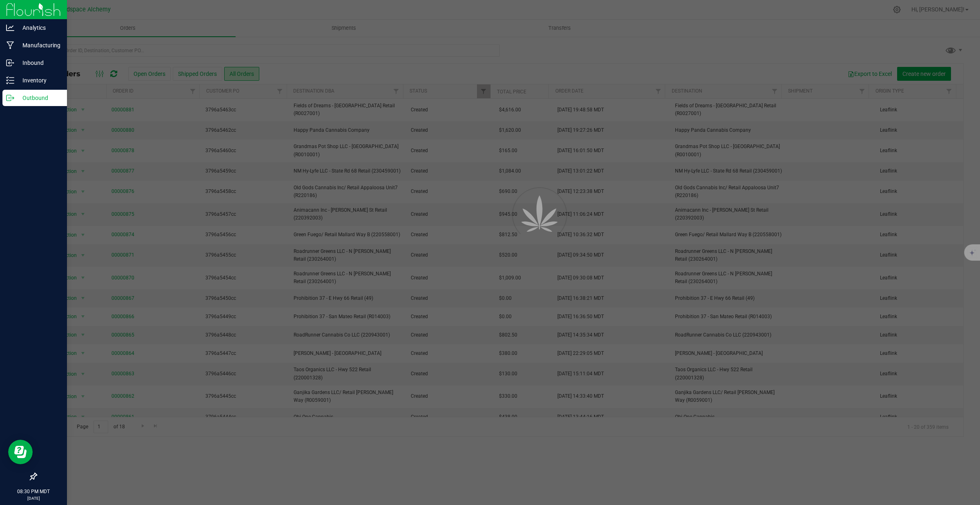  I want to click on p: 08:30 PM MDT, so click(33, 492).